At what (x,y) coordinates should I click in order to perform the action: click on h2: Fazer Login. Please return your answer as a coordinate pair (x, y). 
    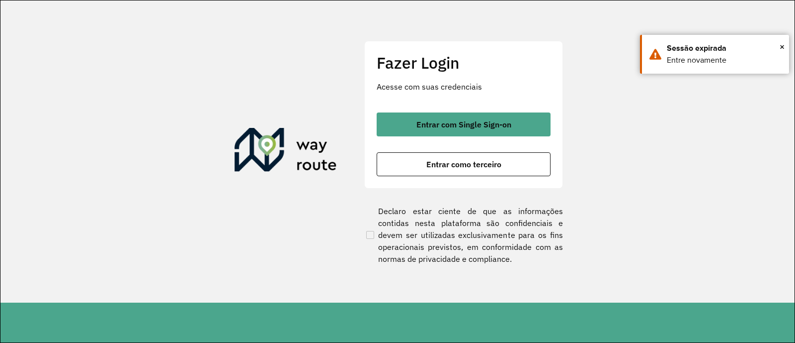
    Looking at the image, I should click on (464, 63).